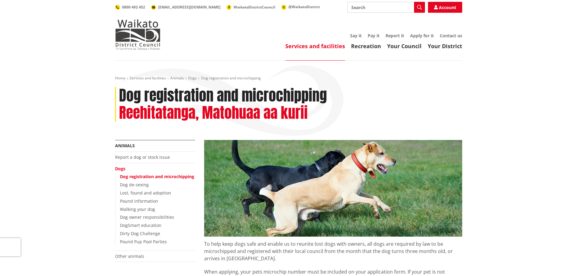 The height and width of the screenshot is (276, 577). Describe the element at coordinates (140, 233) in the screenshot. I see `a: Dirty Dog Challenge` at that location.